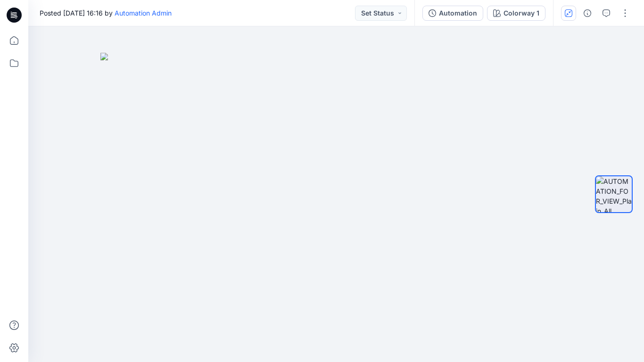 Image resolution: width=644 pixels, height=362 pixels. Describe the element at coordinates (587, 13) in the screenshot. I see `button: Details` at that location.